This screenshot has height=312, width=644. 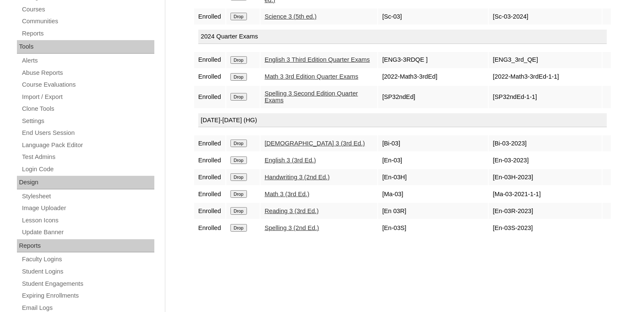 What do you see at coordinates (88, 133) in the screenshot?
I see `a: End Users Session` at bounding box center [88, 133].